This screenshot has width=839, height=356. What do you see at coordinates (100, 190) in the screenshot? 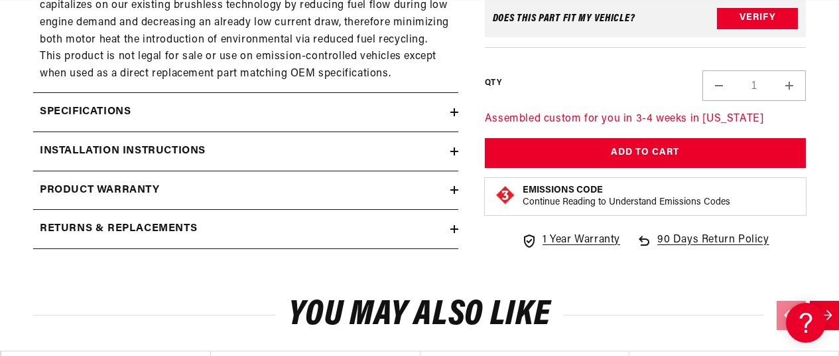
I see `h2: Product warranty` at bounding box center [100, 190].